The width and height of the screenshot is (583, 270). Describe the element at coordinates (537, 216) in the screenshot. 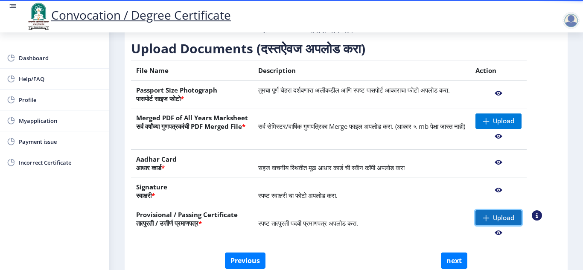

I see `nb-action: View Sample PDC` at that location.